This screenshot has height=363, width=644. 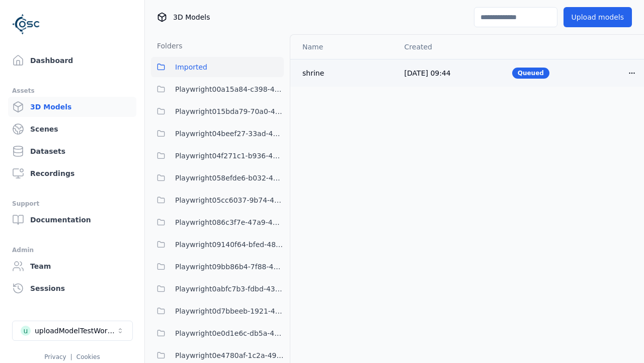 What do you see at coordinates (218, 200) in the screenshot?
I see `button: Playwright05cc6037-9b74-4704-86c6-3ffabbdece83` at bounding box center [218, 200].